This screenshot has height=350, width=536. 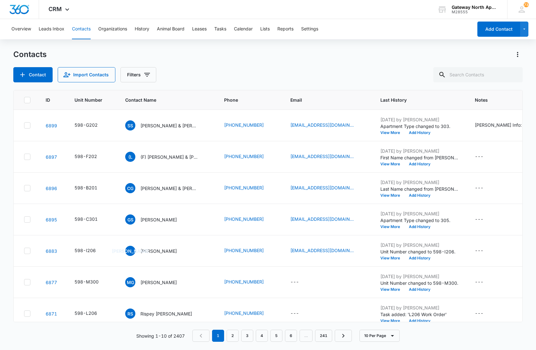 What do you see at coordinates (86, 125) in the screenshot?
I see `div: 598-G202` at bounding box center [86, 125].